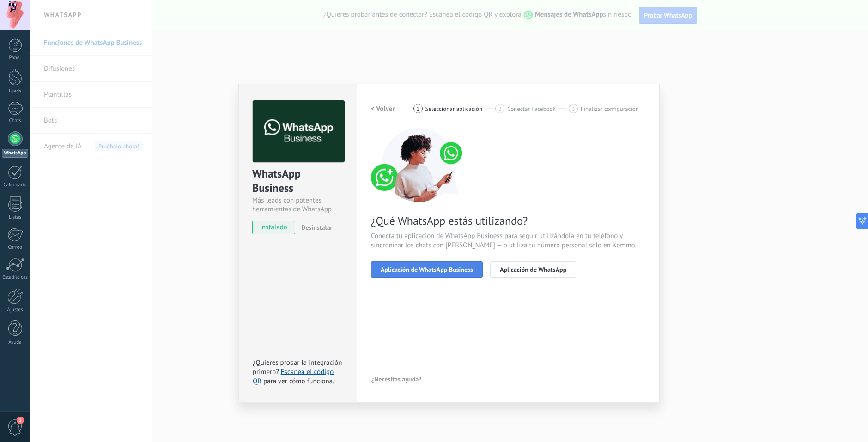  Describe the element at coordinates (500, 109) in the screenshot. I see `span: 2` at that location.